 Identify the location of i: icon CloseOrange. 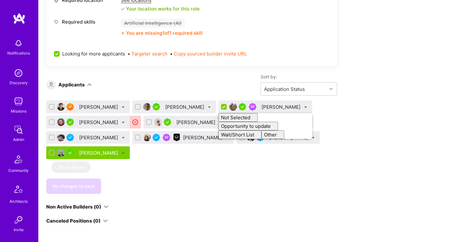
(123, 33).